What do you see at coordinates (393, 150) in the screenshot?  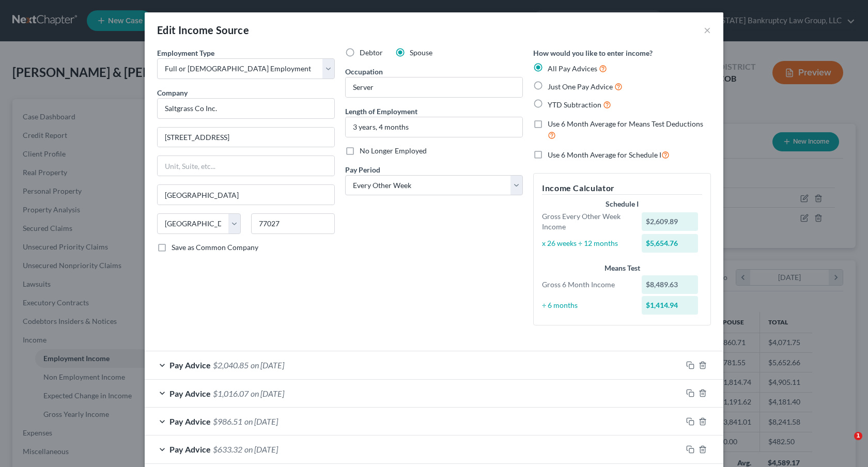 I see `span: No Longer Employed` at bounding box center [393, 150].